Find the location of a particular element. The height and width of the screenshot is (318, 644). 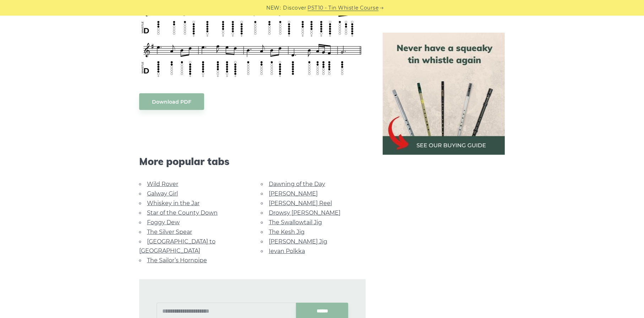

span: NEW: is located at coordinates (274, 8).